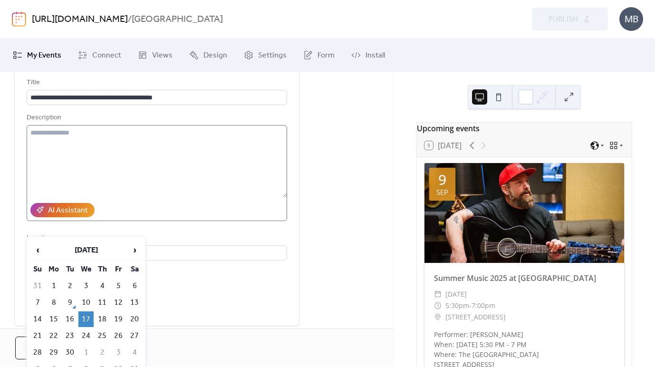 The width and height of the screenshot is (655, 367). Describe the element at coordinates (46, 348) in the screenshot. I see `a: Cancel` at that location.